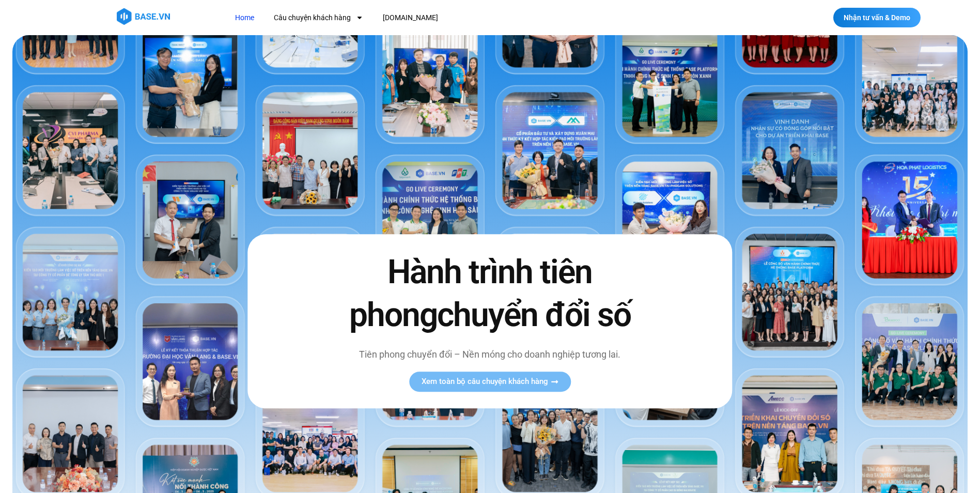  I want to click on h2: Hành trình tiên phong, so click(490, 293).